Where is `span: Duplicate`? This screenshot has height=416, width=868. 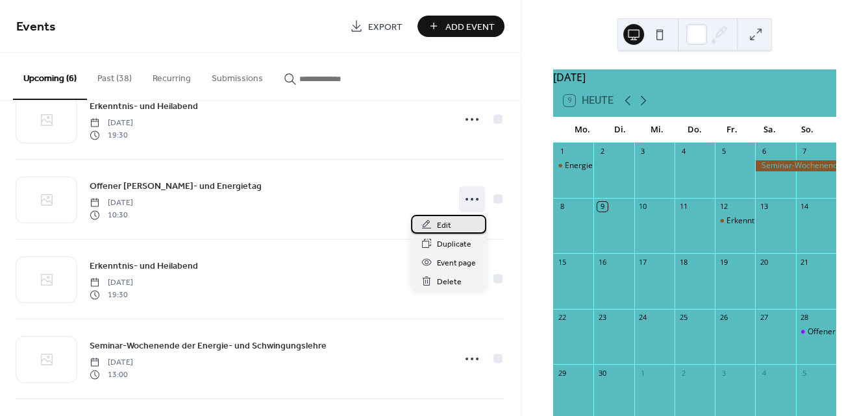
span: Duplicate is located at coordinates (454, 244).